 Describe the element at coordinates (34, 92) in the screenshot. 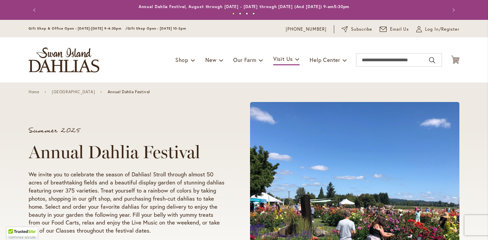

I see `a: Home` at that location.